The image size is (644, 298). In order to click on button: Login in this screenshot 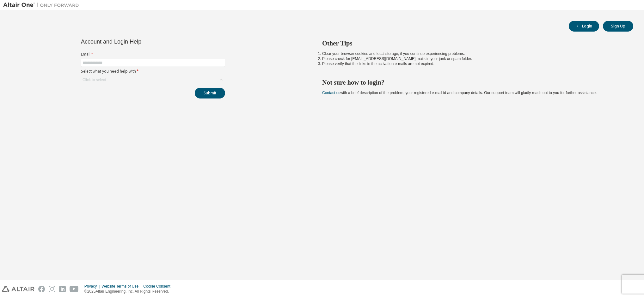, I will do `click(584, 26)`.